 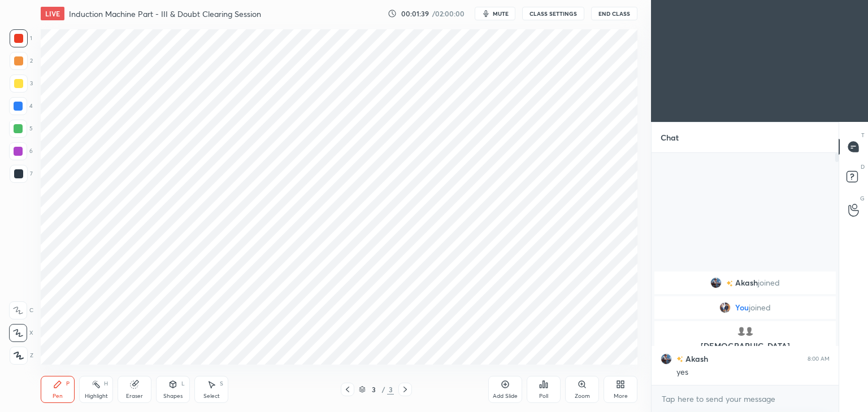 What do you see at coordinates (742, 307) in the screenshot?
I see `span: You` at bounding box center [742, 307].